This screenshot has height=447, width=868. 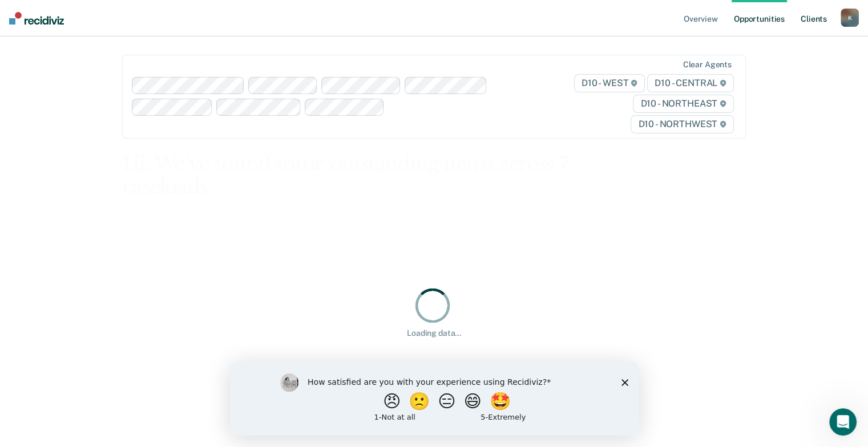 I want to click on button: 1, so click(x=162, y=40).